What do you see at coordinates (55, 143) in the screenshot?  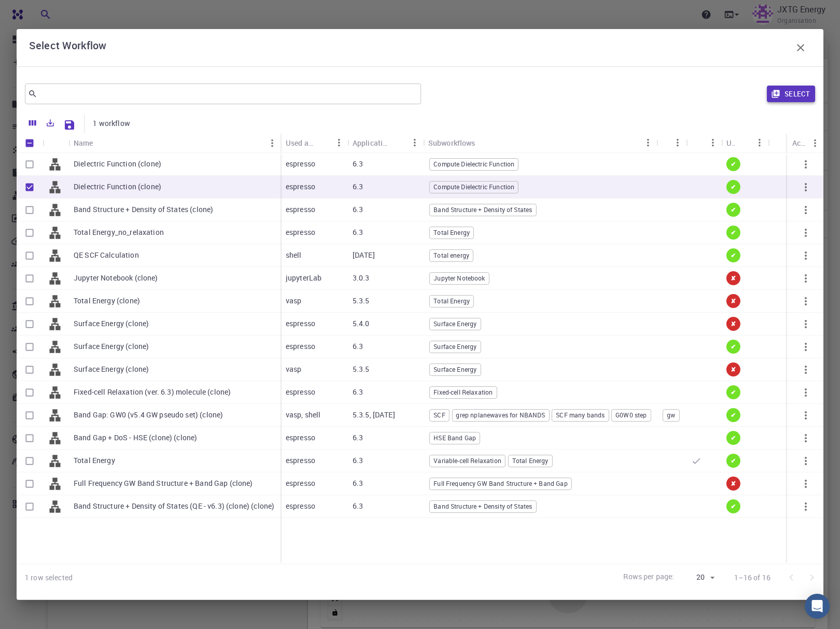 I see `div: Icon` at bounding box center [55, 143].